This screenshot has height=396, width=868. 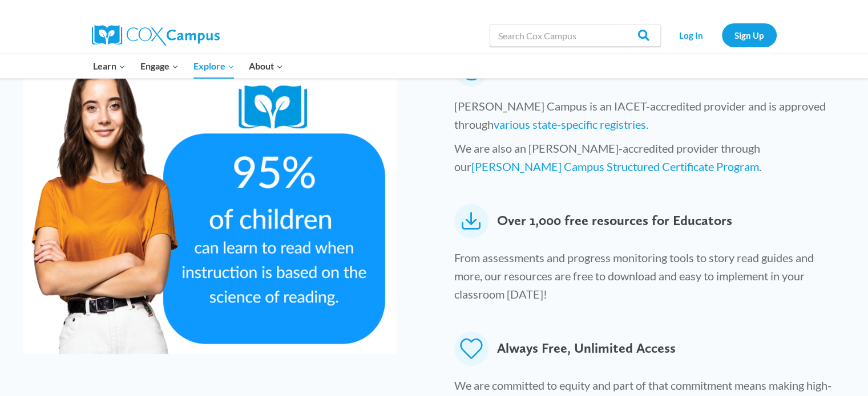 I want to click on input: Search Cox Campus, so click(x=575, y=35).